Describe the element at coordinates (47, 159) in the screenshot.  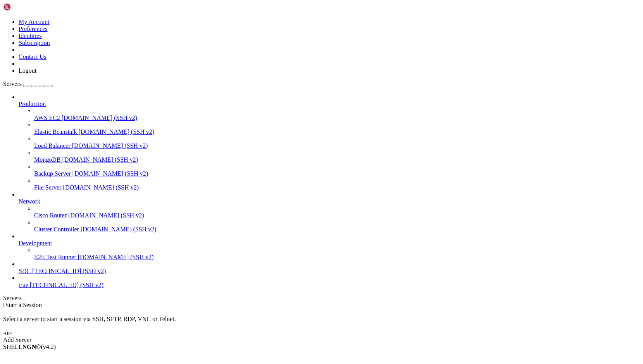
I see `span: MongoDB` at that location.